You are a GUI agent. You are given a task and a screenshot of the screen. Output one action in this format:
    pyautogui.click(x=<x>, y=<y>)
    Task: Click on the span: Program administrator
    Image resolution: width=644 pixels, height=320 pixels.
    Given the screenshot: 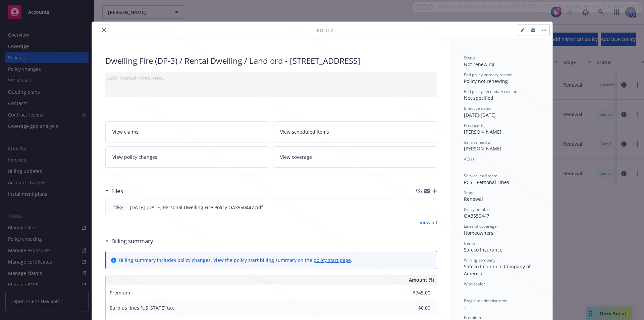 What is the action you would take?
    pyautogui.click(x=486, y=300)
    